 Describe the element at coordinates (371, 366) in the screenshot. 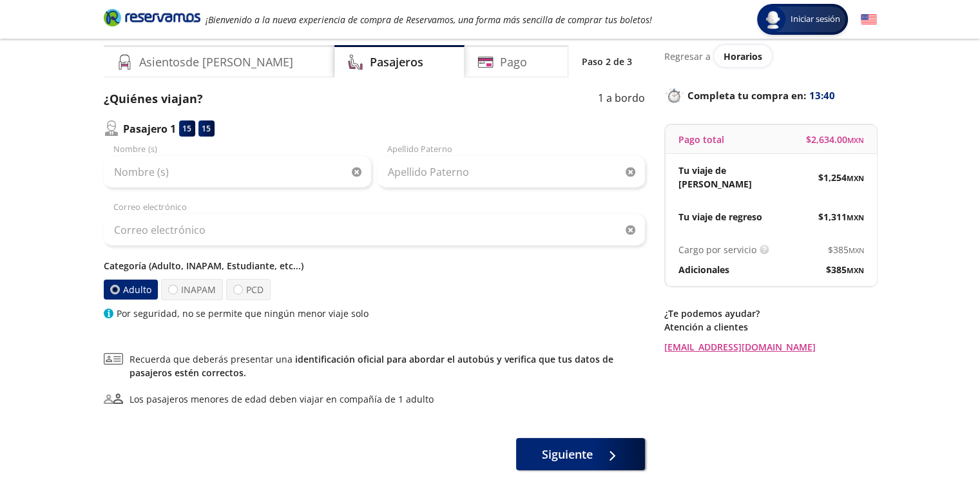

I see `a: identificación oficial para abordar el autobús y verifica que tus datos de pasajeros estén correc...` at that location.